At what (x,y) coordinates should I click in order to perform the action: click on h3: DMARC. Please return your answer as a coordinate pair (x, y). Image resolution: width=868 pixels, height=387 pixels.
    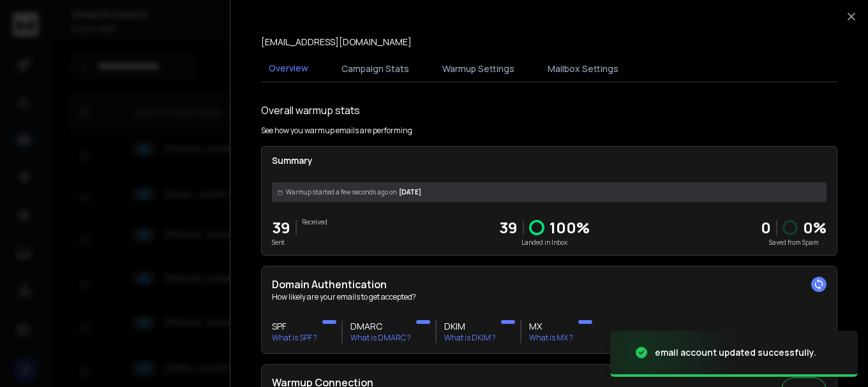
    Looking at the image, I should click on (380, 327).